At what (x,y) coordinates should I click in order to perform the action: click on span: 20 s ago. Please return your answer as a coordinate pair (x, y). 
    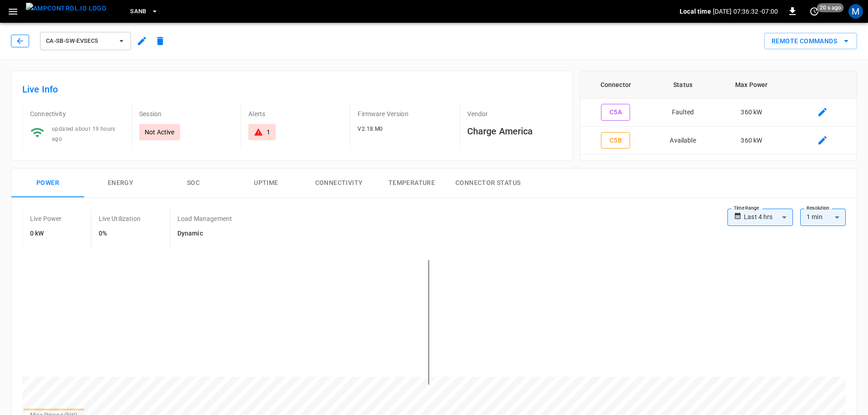
    Looking at the image, I should click on (830, 8).